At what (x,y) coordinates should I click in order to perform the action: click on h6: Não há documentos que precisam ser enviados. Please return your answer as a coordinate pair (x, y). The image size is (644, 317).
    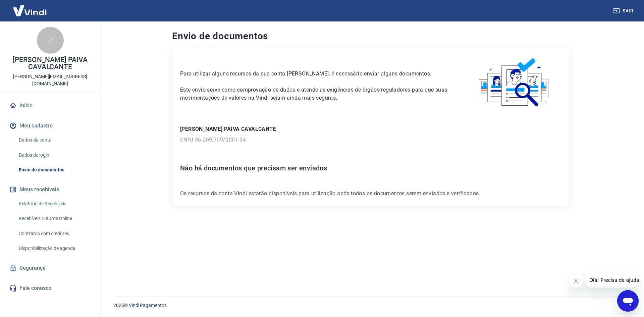
    Looking at the image, I should click on (370, 168).